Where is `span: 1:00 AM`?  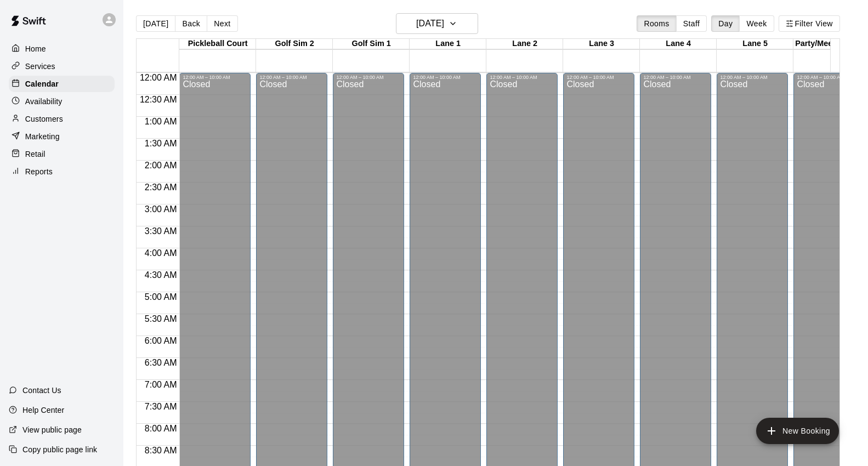 span: 1:00 AM is located at coordinates (161, 121).